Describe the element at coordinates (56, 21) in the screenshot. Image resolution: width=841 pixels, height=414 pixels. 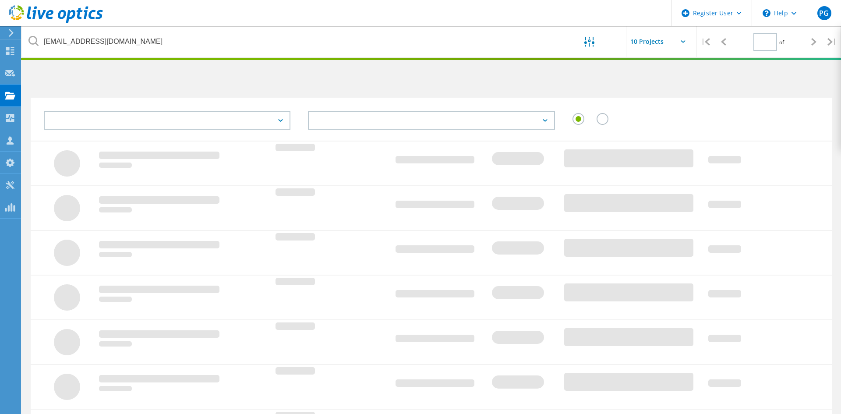
I see `a: Live Optics Dashboard` at that location.